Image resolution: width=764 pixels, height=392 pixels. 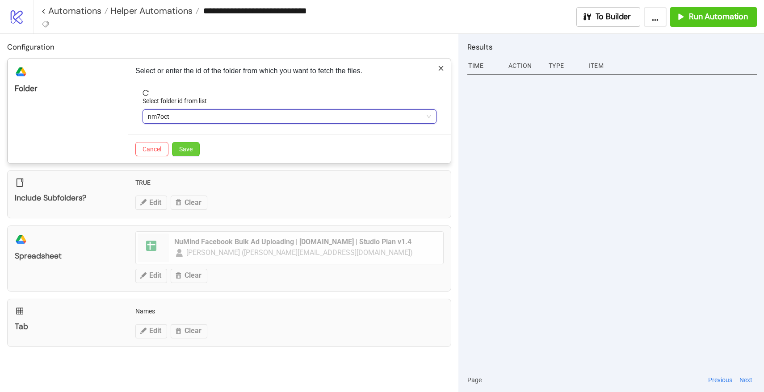 What do you see at coordinates (613, 17) in the screenshot?
I see `span: To Builder` at bounding box center [613, 17].